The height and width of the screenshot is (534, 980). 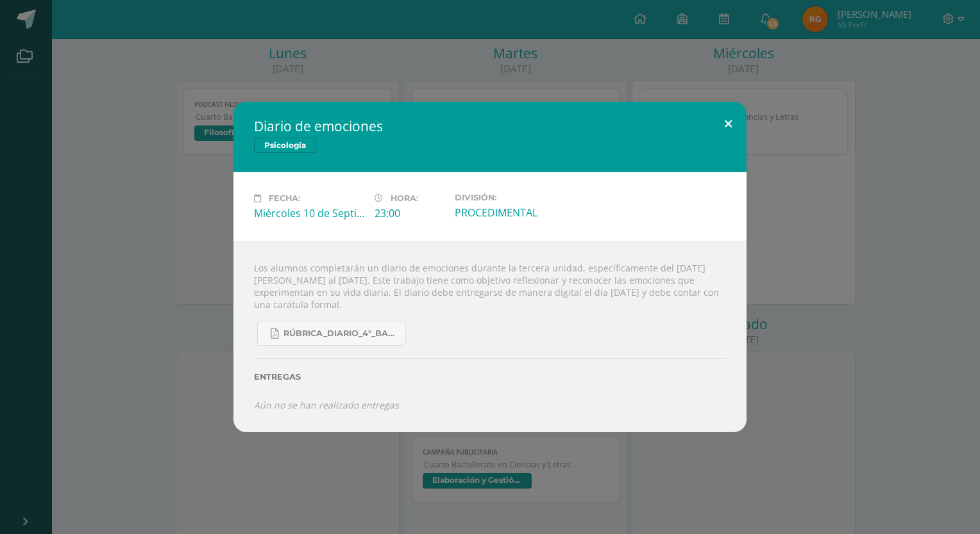 What do you see at coordinates (332, 333) in the screenshot?
I see `a: RÚBRICA_DIARIO_4°_BACHI.pdf` at bounding box center [332, 333].